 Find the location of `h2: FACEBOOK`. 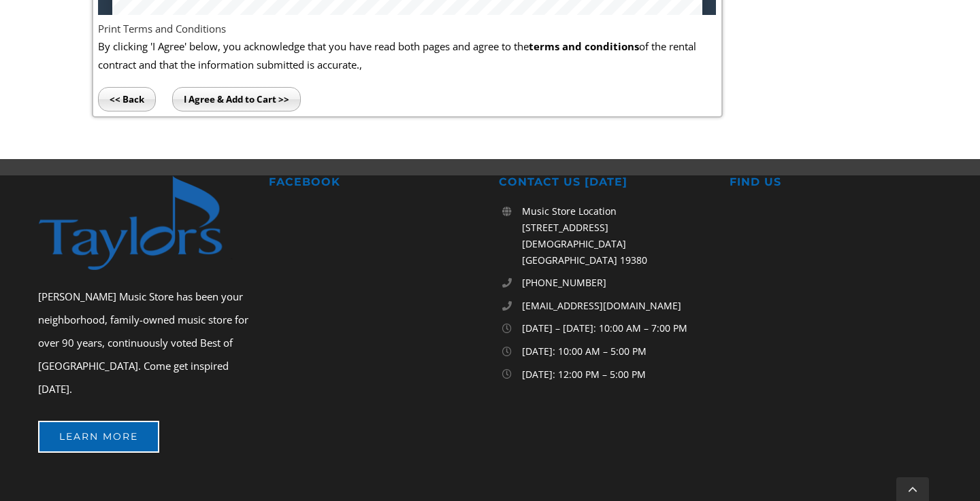

h2: FACEBOOK is located at coordinates (375, 183).